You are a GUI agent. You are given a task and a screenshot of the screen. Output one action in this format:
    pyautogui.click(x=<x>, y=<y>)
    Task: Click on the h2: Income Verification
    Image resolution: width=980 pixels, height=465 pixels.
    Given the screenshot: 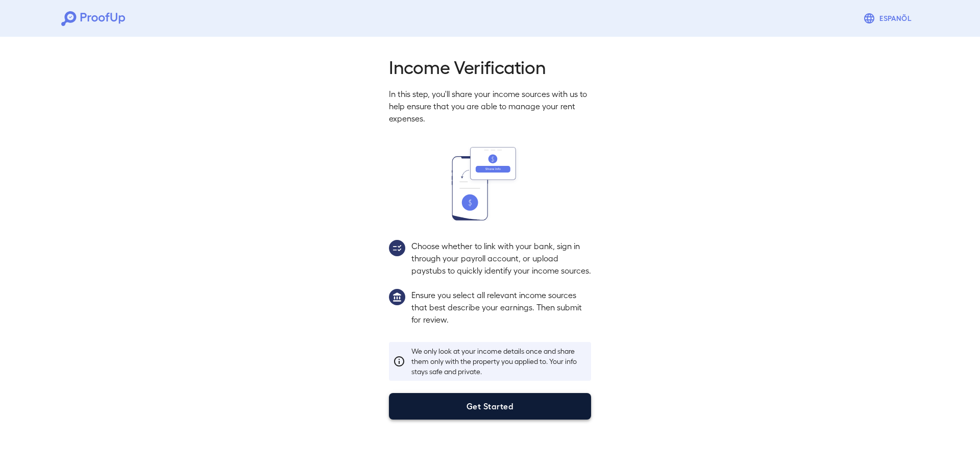 What is the action you would take?
    pyautogui.click(x=490, y=66)
    